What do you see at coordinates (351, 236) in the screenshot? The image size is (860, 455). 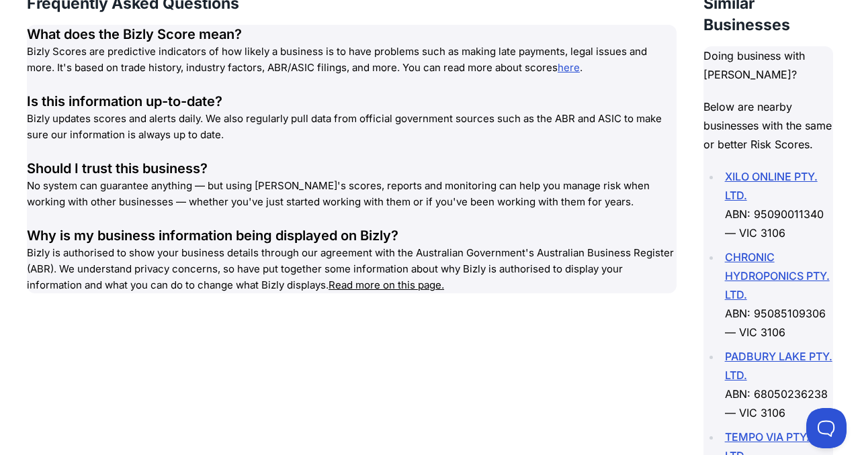 I see `div: Why is my business information being displayed on Bizly?` at bounding box center [351, 236].